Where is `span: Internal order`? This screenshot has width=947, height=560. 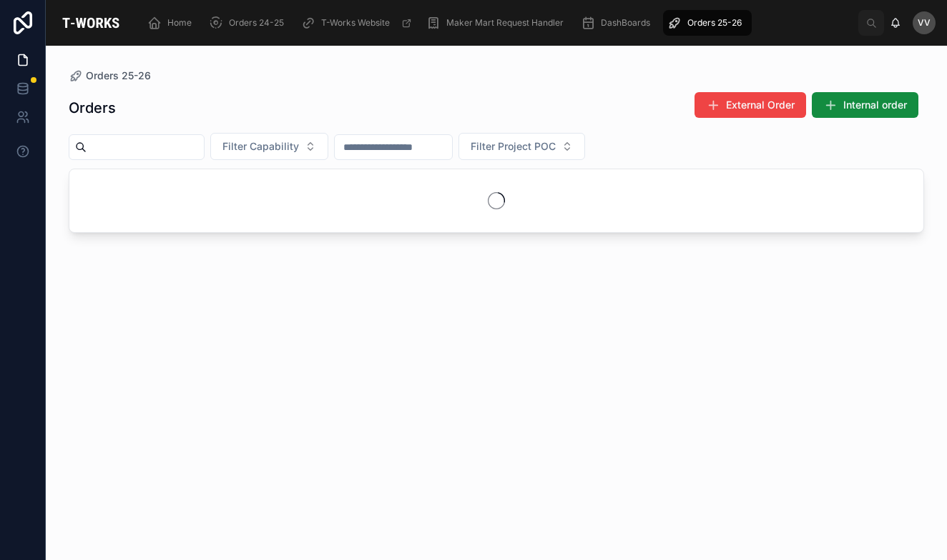 span: Internal order is located at coordinates (874, 105).